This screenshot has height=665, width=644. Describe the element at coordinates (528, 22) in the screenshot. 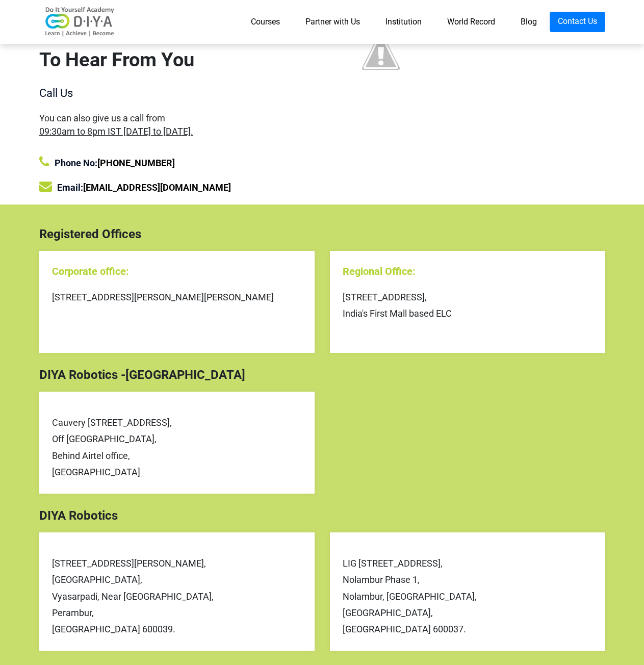

I see `a: Blog` at that location.